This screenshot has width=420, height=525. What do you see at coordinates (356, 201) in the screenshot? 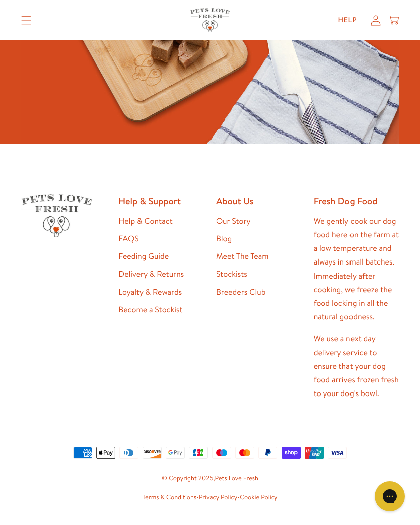
I see `h2: Fresh Dog Food` at bounding box center [356, 201].